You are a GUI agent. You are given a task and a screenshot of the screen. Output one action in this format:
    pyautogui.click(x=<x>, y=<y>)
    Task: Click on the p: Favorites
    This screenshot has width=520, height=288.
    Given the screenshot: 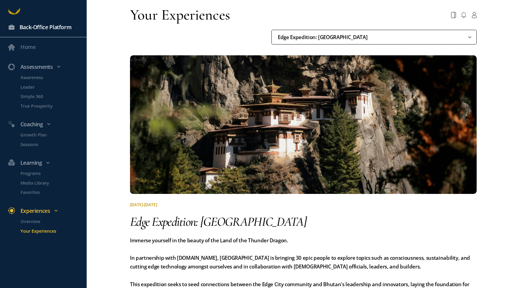 What is the action you would take?
    pyautogui.click(x=53, y=192)
    